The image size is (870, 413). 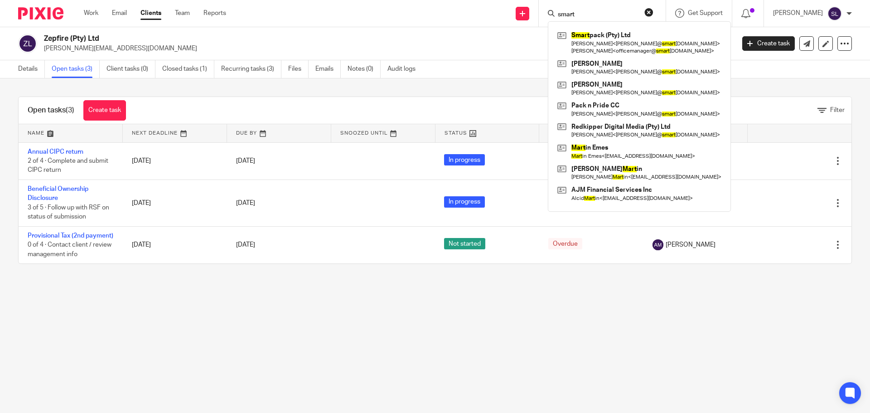 I want to click on a: Reports, so click(x=215, y=13).